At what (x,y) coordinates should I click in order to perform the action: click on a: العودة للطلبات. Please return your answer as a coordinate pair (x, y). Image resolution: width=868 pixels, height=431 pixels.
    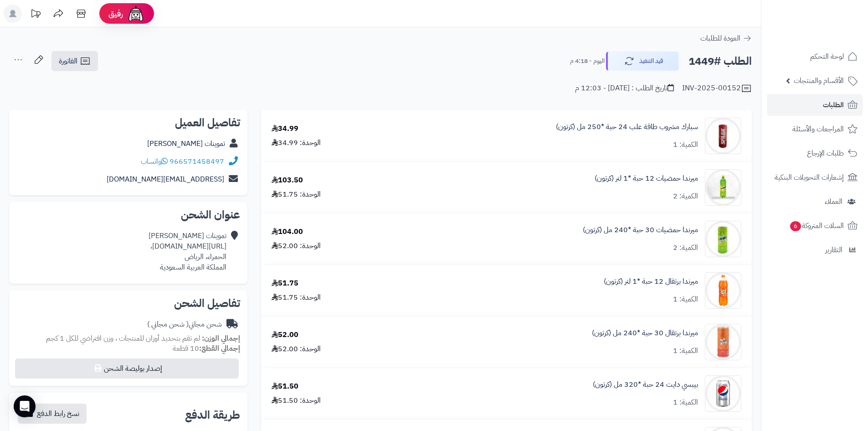
    Looking at the image, I should click on (726, 38).